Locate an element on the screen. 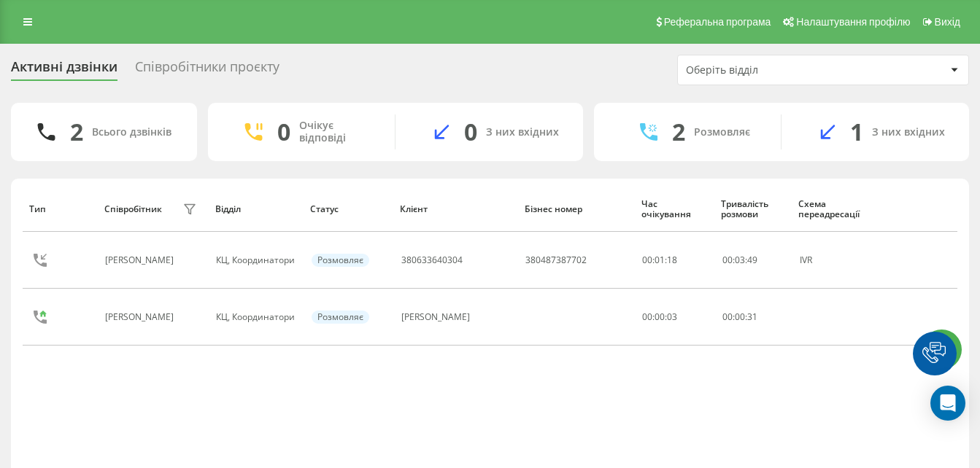 This screenshot has height=468, width=980. div: 380487387702 is located at coordinates (556, 260).